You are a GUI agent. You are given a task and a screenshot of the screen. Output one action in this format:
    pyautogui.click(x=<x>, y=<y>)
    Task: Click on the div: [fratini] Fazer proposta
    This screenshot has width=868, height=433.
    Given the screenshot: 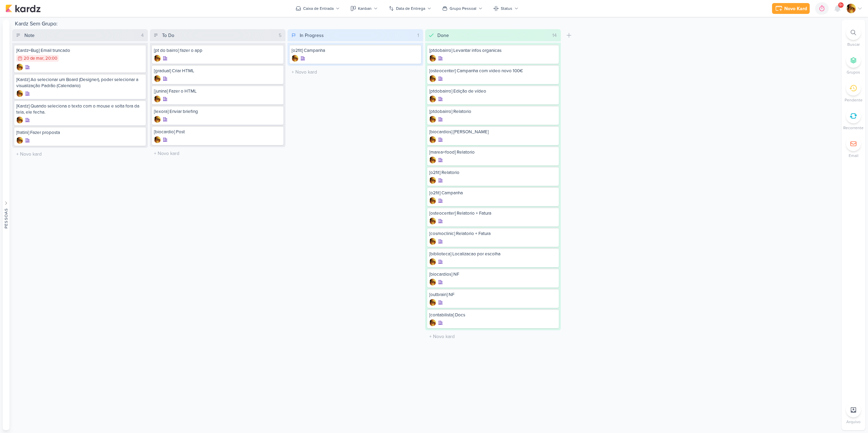 What is the action you would take?
    pyautogui.click(x=80, y=133)
    